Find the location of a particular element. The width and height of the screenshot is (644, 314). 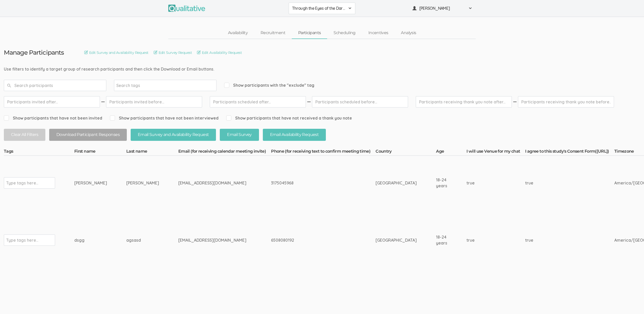

button: Email Survey is located at coordinates (239, 135).